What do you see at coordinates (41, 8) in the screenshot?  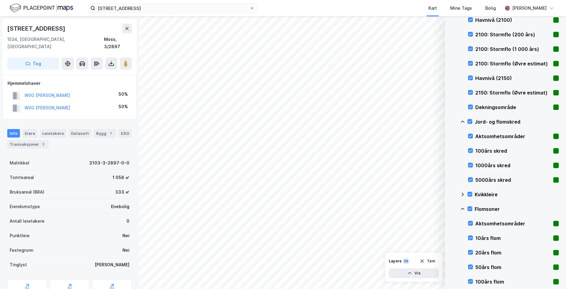 I see `img: logo.f888ab2527a4732fd821a326f86c7f29.svg` at bounding box center [41, 8].